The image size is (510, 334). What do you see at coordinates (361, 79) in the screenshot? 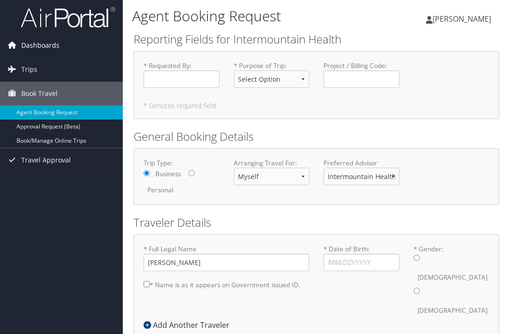
I see `input: Project / Billing Code:` at bounding box center [361, 79].